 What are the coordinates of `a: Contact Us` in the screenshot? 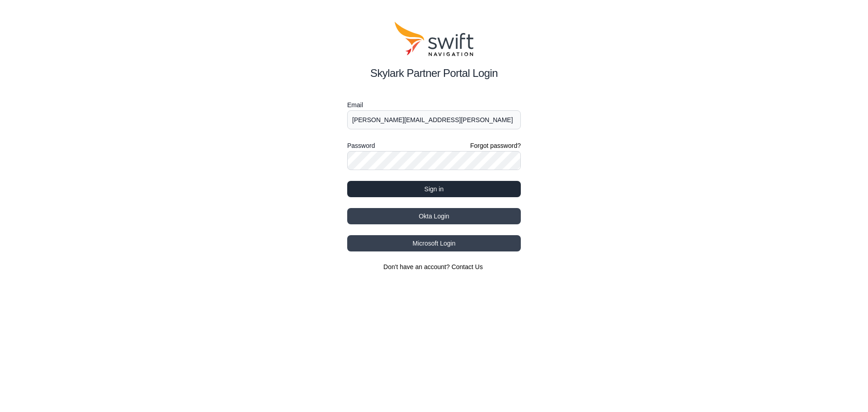 It's located at (467, 267).